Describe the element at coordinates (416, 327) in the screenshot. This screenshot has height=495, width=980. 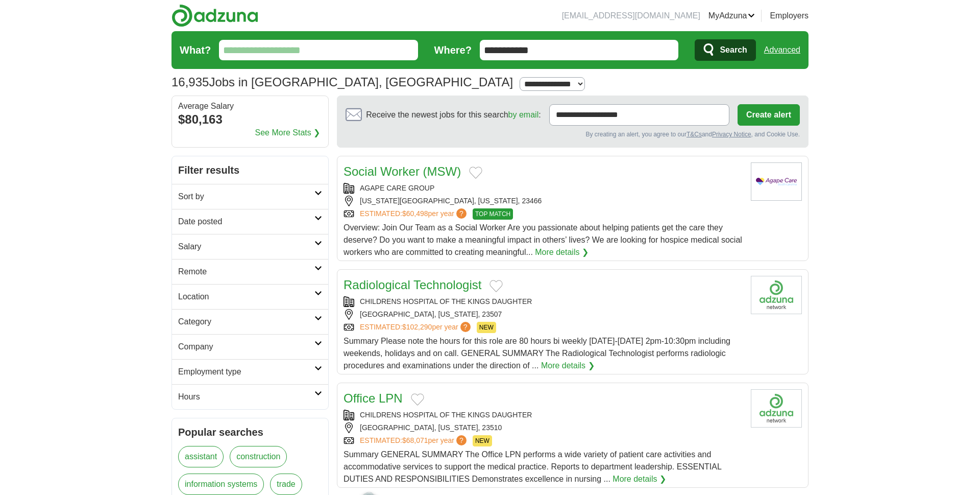
I see `a: ESTIMATED:$102,290per year?` at that location.